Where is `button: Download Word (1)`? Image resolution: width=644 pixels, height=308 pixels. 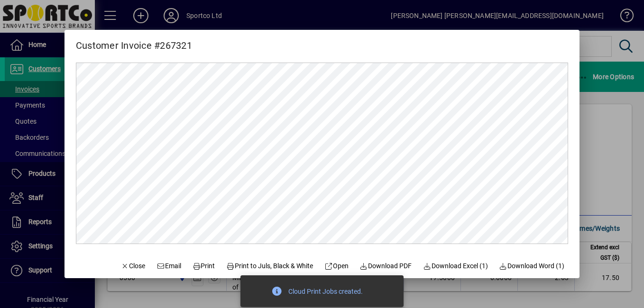
button: Download Word (1) is located at coordinates (532, 266).